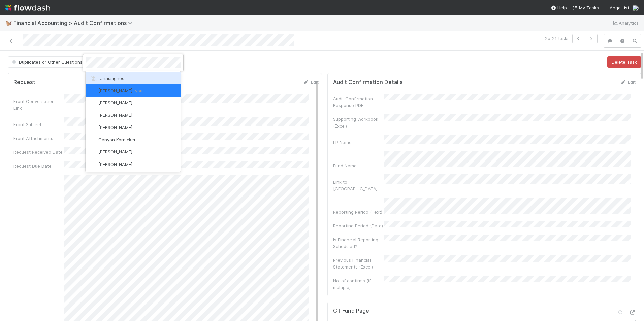 Image resolution: width=644 pixels, height=321 pixels. Describe the element at coordinates (93, 152) in the screenshot. I see `img: avatar_60e5bba5-e4c9-4ca2-8b5c-d649d5645218.png` at that location.